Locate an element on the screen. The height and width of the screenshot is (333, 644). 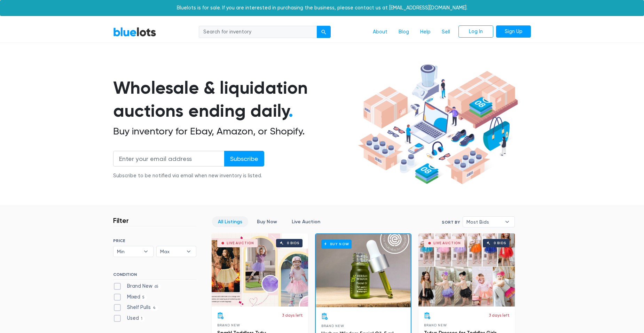
a: Sell is located at coordinates (446, 32).